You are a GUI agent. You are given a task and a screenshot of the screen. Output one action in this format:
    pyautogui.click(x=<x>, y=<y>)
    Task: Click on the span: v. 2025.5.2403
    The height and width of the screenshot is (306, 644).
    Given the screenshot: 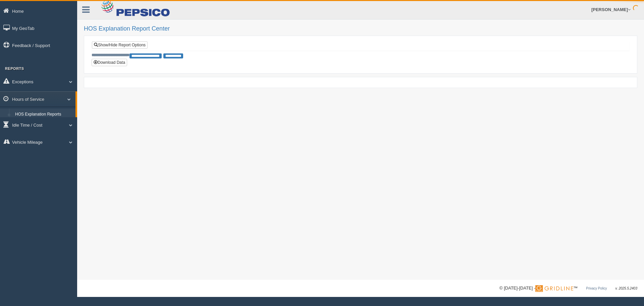 What is the action you would take?
    pyautogui.click(x=626, y=288)
    